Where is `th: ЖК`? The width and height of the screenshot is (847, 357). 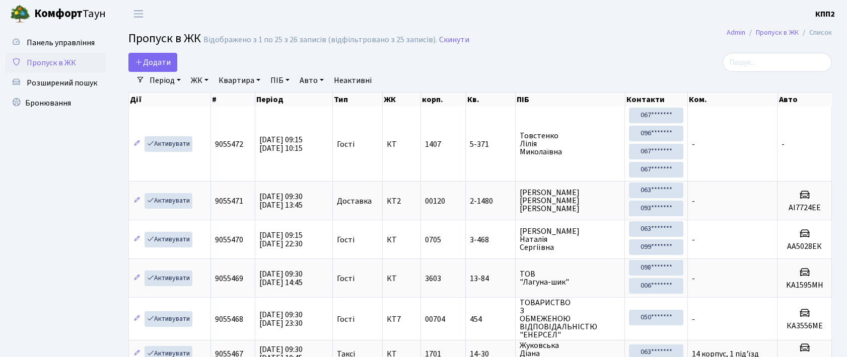
th: ЖК is located at coordinates (402, 100).